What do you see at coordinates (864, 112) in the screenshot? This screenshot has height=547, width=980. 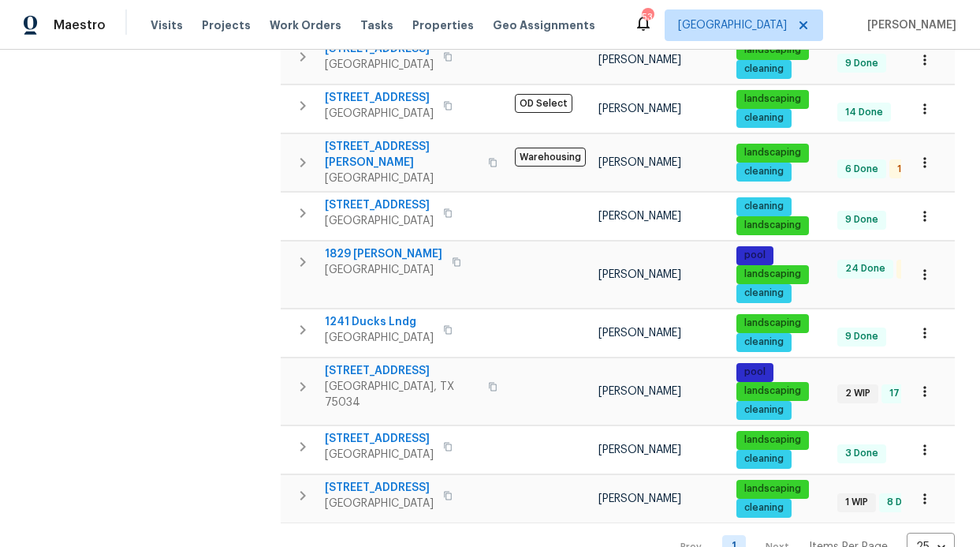 I see `span: 14 Done` at bounding box center [864, 112].